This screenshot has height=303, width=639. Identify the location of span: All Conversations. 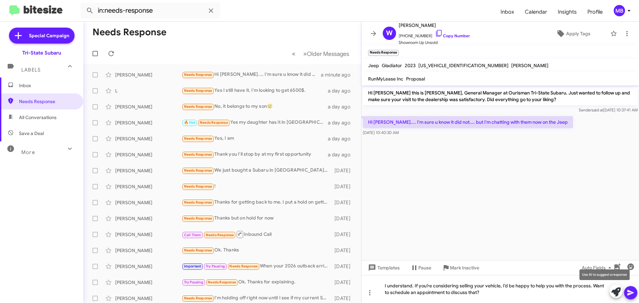
(38, 117).